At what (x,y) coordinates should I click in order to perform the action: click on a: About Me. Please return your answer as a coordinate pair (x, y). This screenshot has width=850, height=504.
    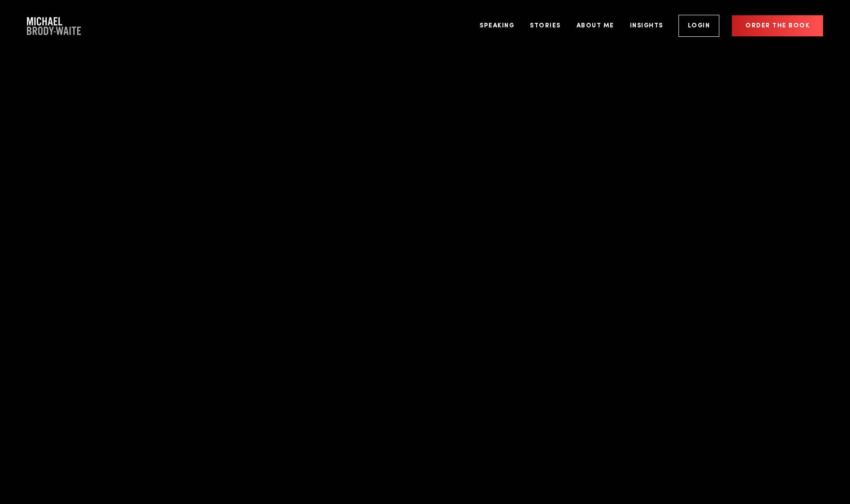
    Looking at the image, I should click on (595, 26).